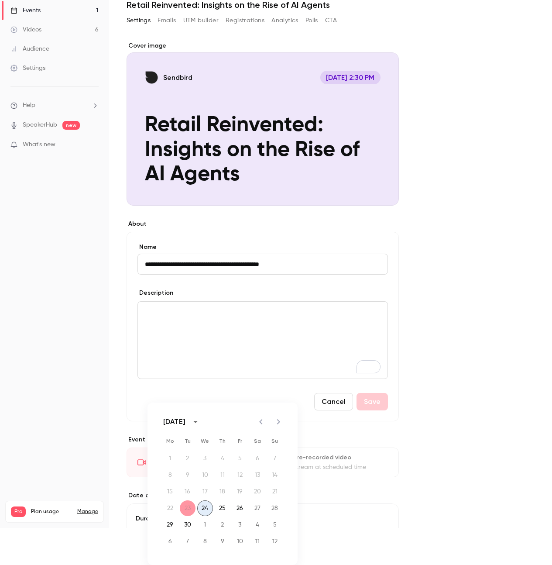  What do you see at coordinates (240, 525) in the screenshot?
I see `button: 3` at bounding box center [240, 525].